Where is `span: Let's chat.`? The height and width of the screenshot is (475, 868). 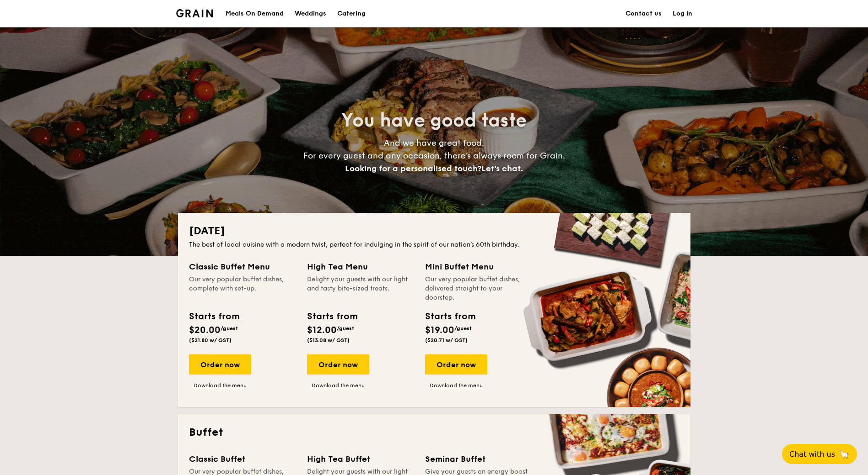
span: Let's chat. is located at coordinates (502, 169).